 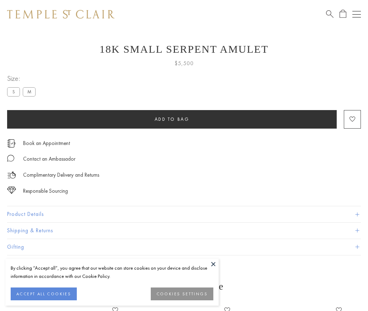 I want to click on p: Complimentary Delivery and Returns, so click(x=61, y=175).